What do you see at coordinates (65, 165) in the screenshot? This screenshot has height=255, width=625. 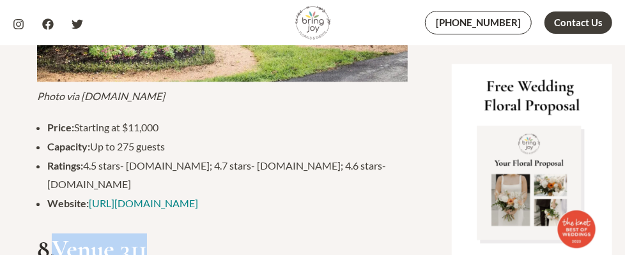 I see `strong: Ratings:` at bounding box center [65, 165].